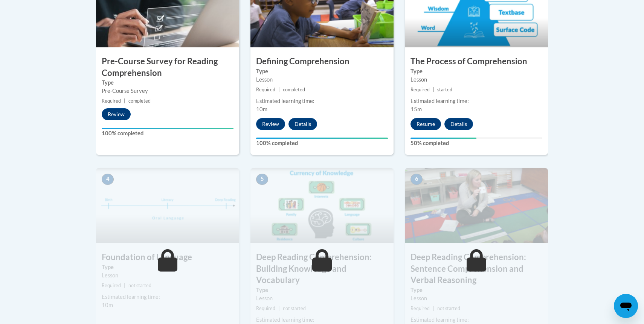 The width and height of the screenshot is (644, 324). I want to click on h3: Foundation of Language, so click(168, 257).